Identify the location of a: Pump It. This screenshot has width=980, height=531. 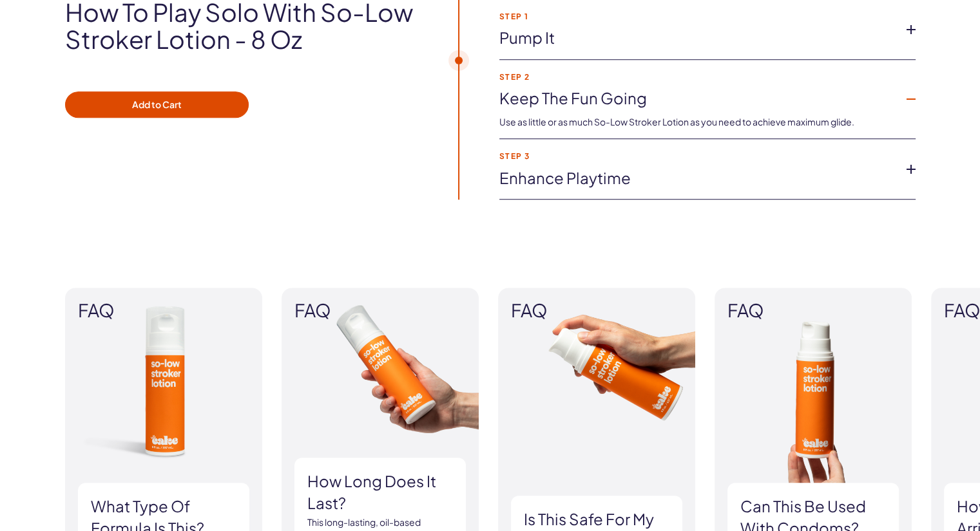
(697, 38).